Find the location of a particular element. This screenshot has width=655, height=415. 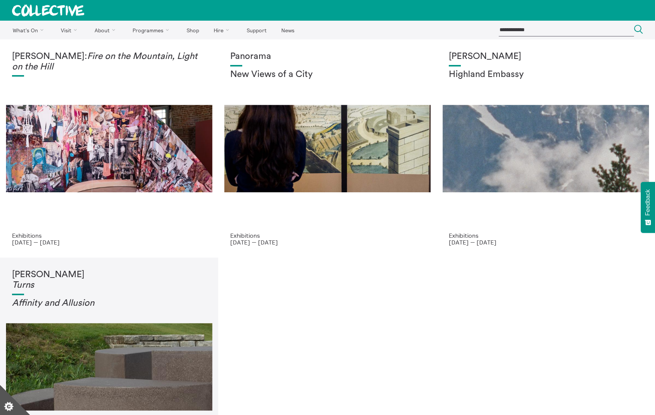

a: Support is located at coordinates (257, 30).